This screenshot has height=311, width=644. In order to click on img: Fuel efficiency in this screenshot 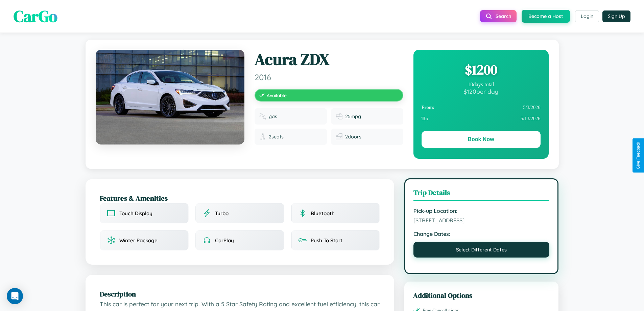, I will do `click(339, 116)`.